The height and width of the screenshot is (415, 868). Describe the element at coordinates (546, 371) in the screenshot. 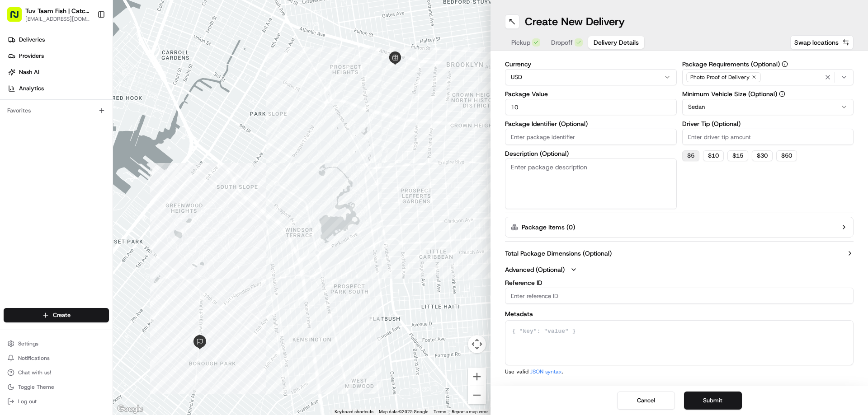

I see `a: JSON syntax` at that location.